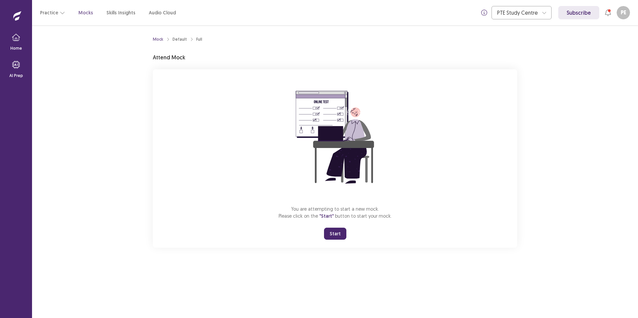 This screenshot has height=318, width=638. What do you see at coordinates (179, 39) in the screenshot?
I see `div: Default` at bounding box center [179, 39].